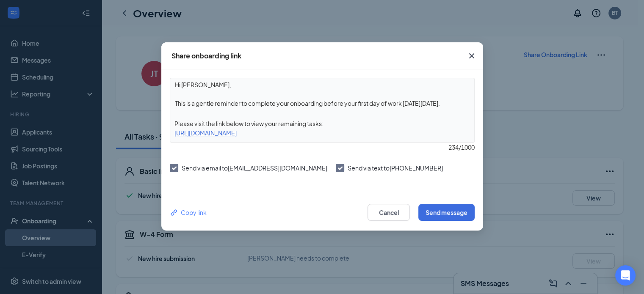 The image size is (644, 294). I want to click on button: Send message, so click(446, 213).